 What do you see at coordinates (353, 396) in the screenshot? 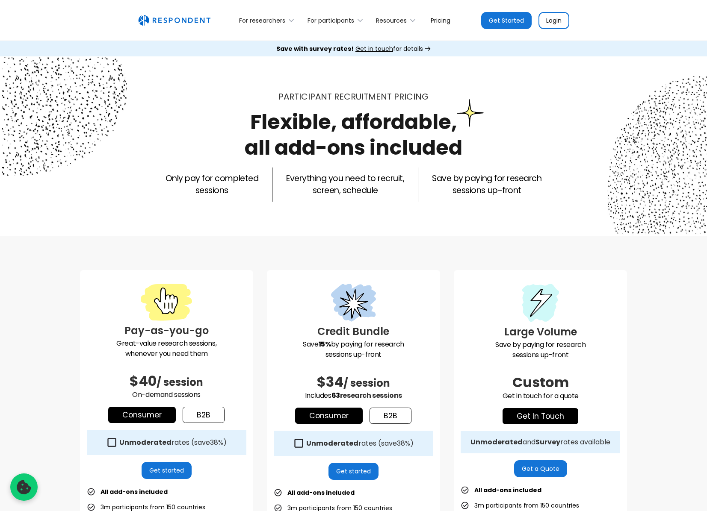
I see `p: Includes` at bounding box center [353, 396].